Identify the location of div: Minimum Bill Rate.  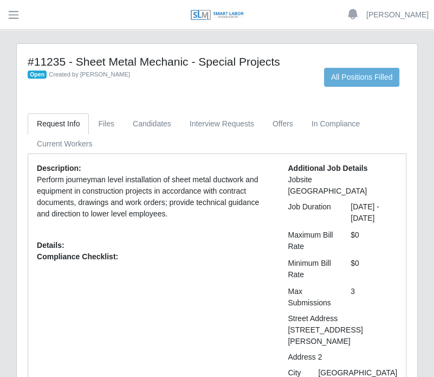
(311, 269).